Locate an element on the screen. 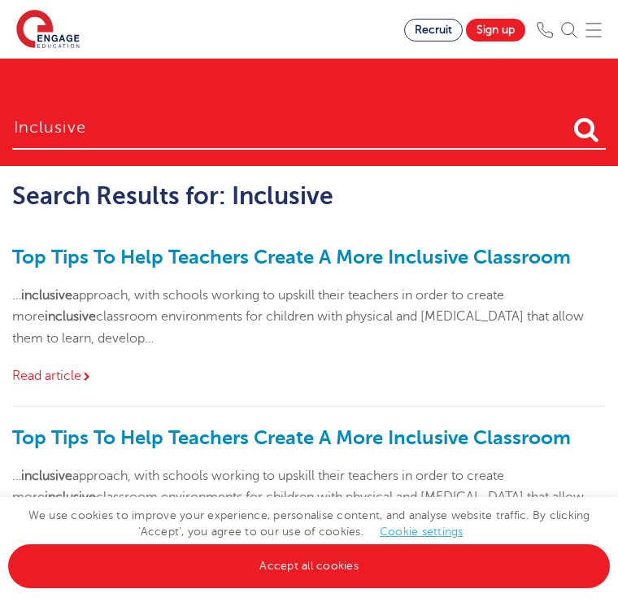 Image resolution: width=618 pixels, height=602 pixels. h2: Search Results for: Inclusive is located at coordinates (309, 196).